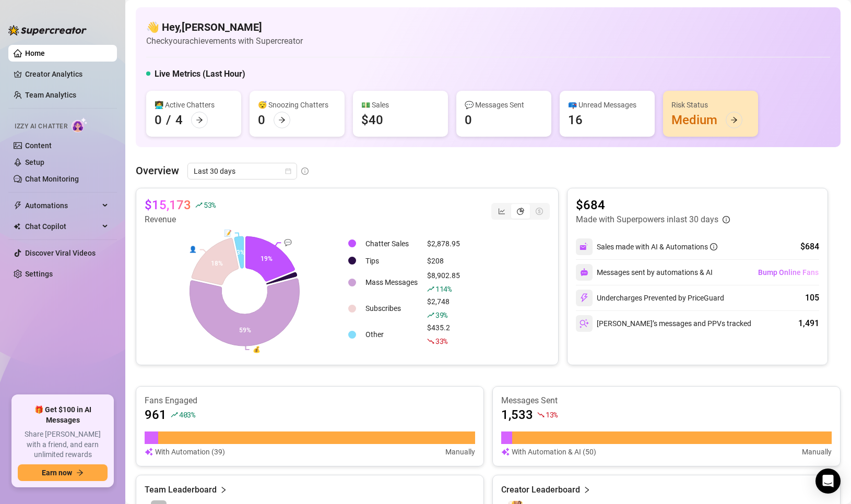 The height and width of the screenshot is (504, 851). I want to click on span: Chat Copilot, so click(62, 227).